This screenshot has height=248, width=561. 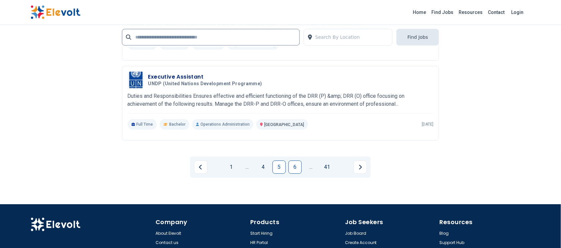 What do you see at coordinates (360, 167) in the screenshot?
I see `a: Next page` at bounding box center [360, 167].